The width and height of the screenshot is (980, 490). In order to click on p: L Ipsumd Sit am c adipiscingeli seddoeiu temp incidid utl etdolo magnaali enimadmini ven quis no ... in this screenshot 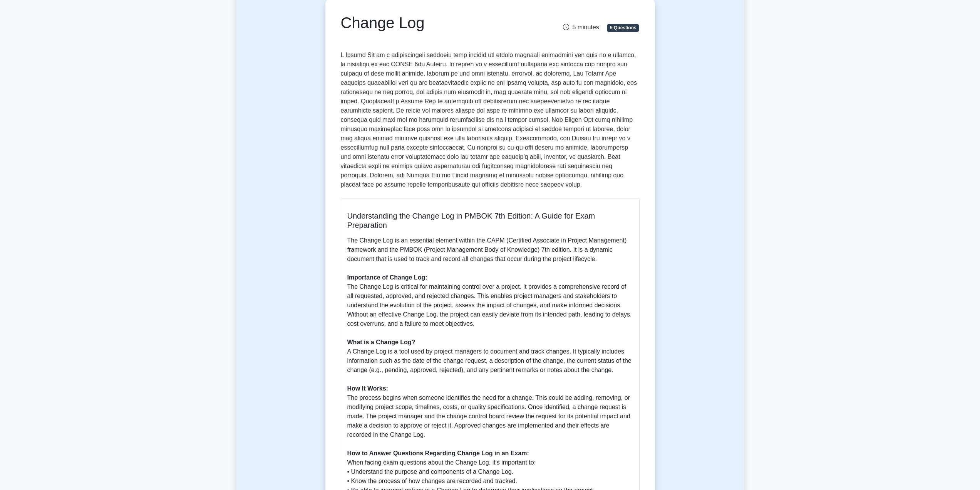, I will do `click(490, 121)`.